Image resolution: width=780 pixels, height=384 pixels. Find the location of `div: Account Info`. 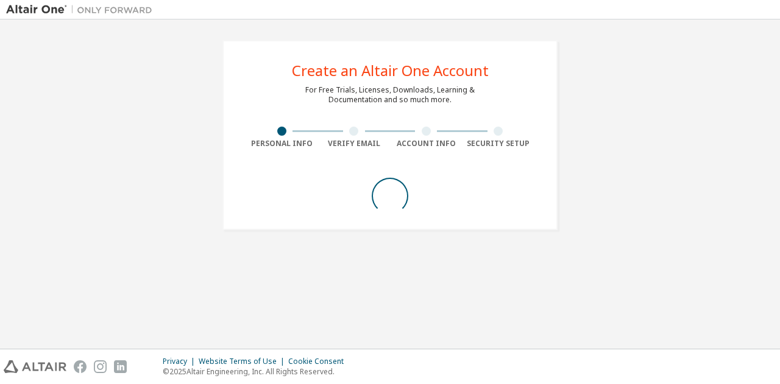

div: Account Info is located at coordinates (426, 144).